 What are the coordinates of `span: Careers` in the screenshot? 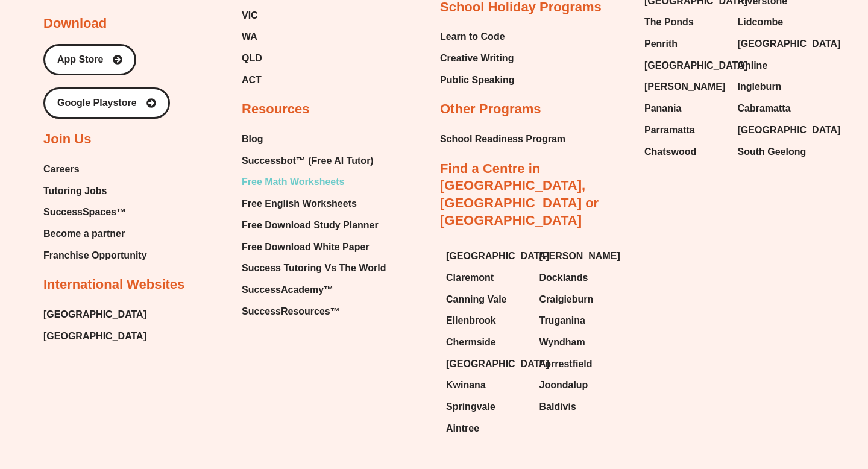 It's located at (62, 170).